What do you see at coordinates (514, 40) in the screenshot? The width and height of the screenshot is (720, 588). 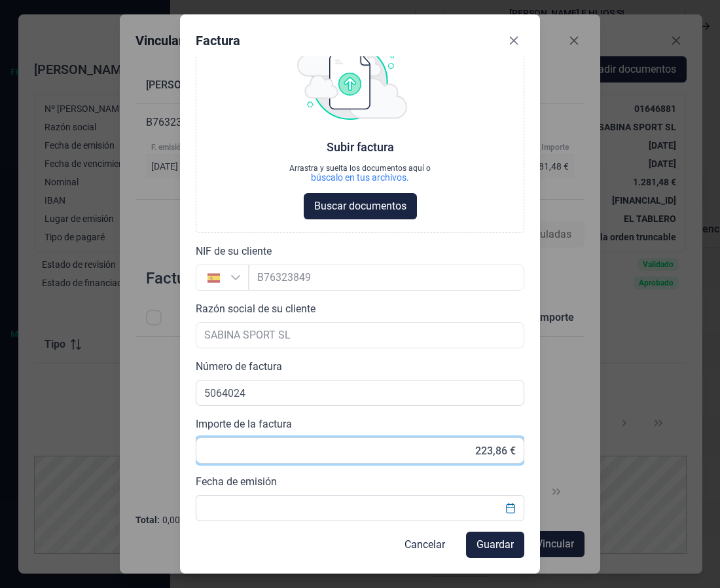 I see `button: Close` at bounding box center [514, 40].